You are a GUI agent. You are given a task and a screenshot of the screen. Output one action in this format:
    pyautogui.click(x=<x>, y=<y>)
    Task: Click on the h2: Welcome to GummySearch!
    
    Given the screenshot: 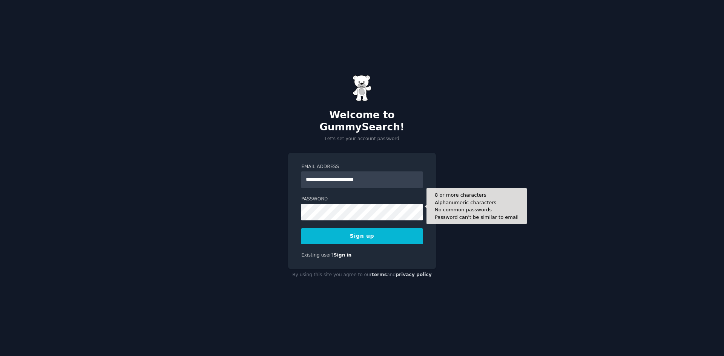 What is the action you would take?
    pyautogui.click(x=362, y=121)
    